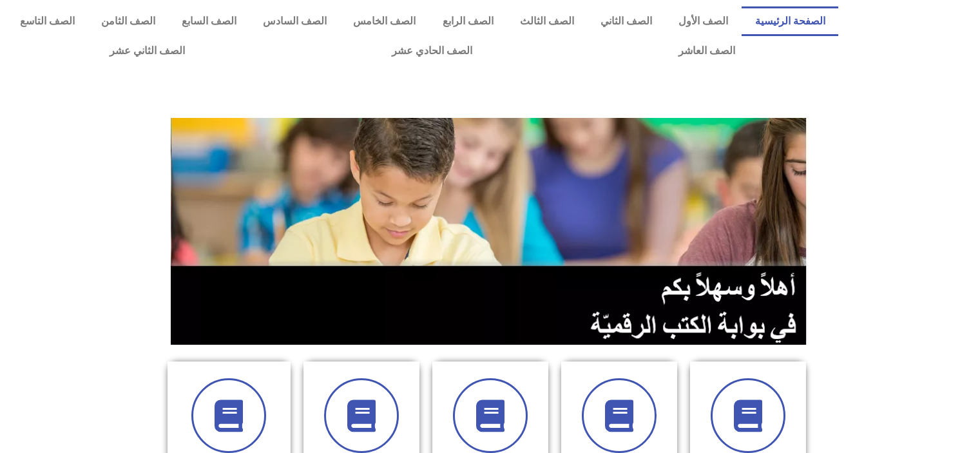 This screenshot has width=980, height=453. What do you see at coordinates (704, 21) in the screenshot?
I see `a: الصف الأول` at bounding box center [704, 21].